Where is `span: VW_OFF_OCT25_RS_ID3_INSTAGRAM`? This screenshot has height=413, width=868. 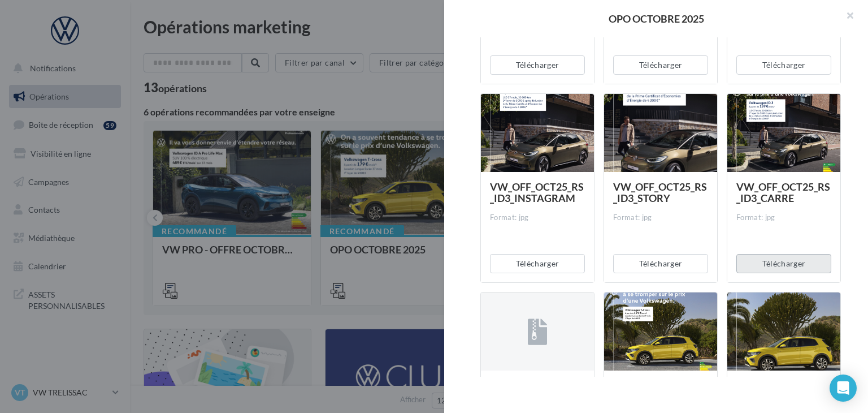
span: VW_OFF_OCT25_RS_ID3_INSTAGRAM is located at coordinates (537, 192).